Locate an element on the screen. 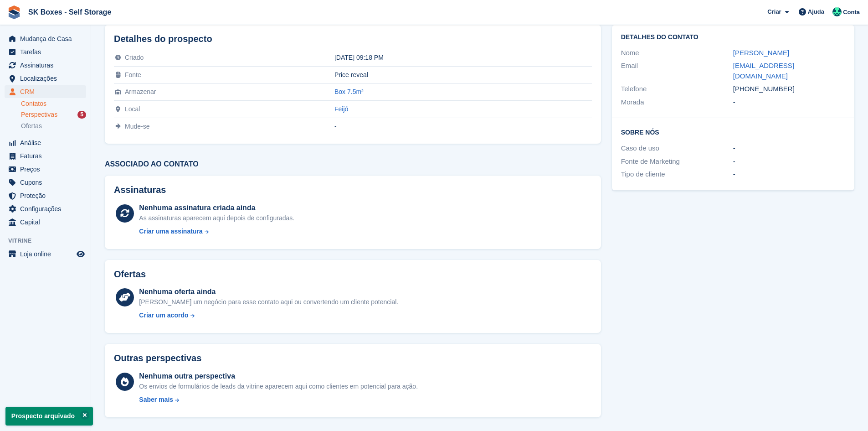 The image size is (868, 431). h3: Associado ao contato is located at coordinates (353, 164).